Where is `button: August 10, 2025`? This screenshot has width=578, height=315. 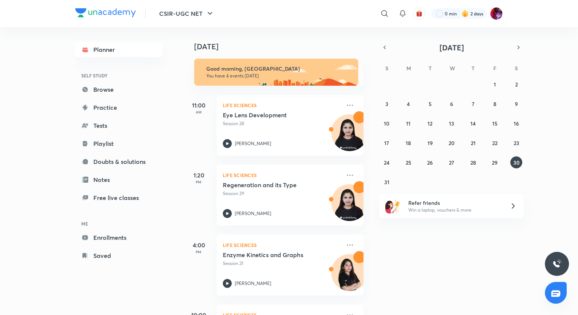 button: August 10, 2025 is located at coordinates (387, 123).